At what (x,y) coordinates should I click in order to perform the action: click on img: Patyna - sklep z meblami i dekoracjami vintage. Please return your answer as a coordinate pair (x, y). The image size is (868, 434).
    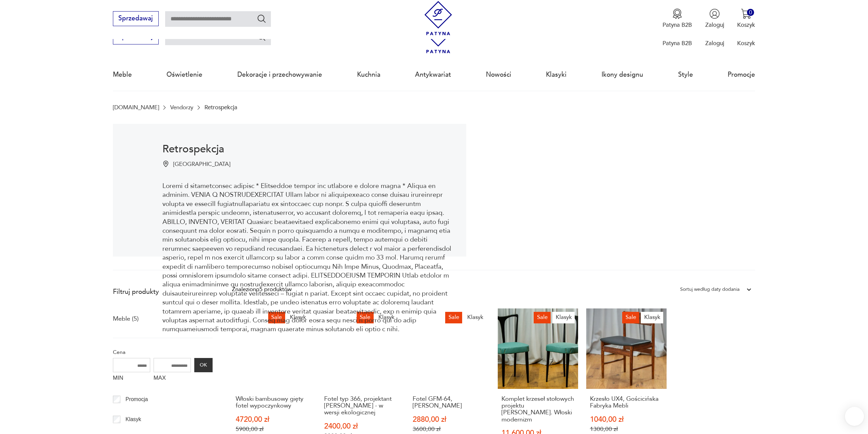
    Looking at the image, I should click on (438, 18).